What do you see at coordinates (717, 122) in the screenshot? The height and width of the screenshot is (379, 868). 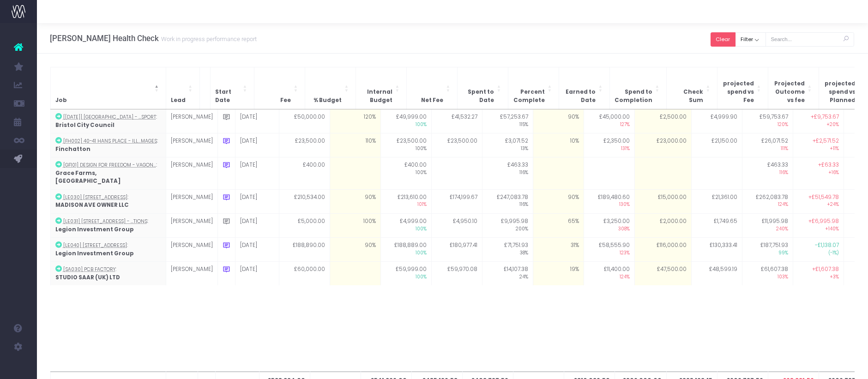 I see `td: £4,999.90` at bounding box center [717, 122].